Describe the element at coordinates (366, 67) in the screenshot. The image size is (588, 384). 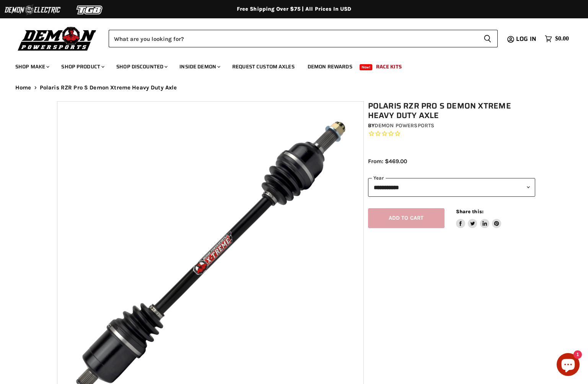
I see `span: New!` at that location.